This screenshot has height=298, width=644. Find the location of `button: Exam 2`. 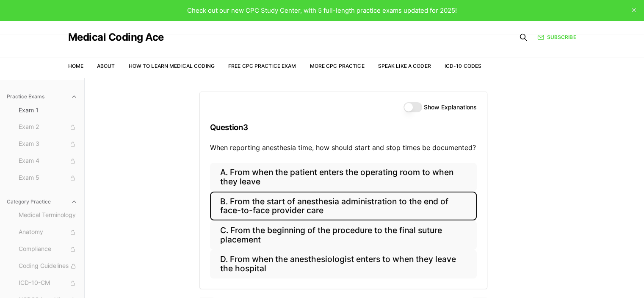

button: Exam 2 is located at coordinates (48, 127).